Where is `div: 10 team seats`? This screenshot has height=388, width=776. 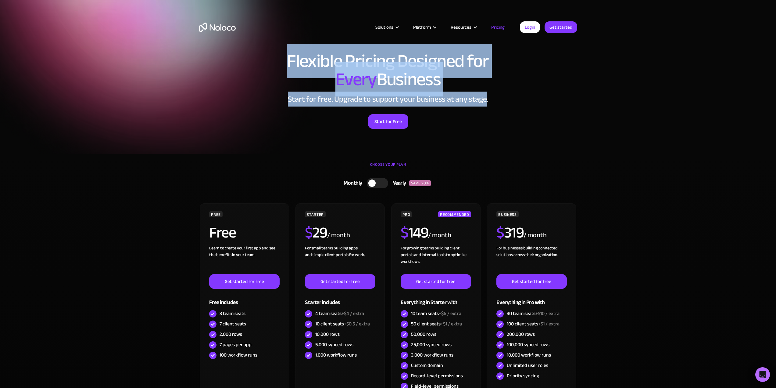 div: 10 team seats is located at coordinates (436, 313).